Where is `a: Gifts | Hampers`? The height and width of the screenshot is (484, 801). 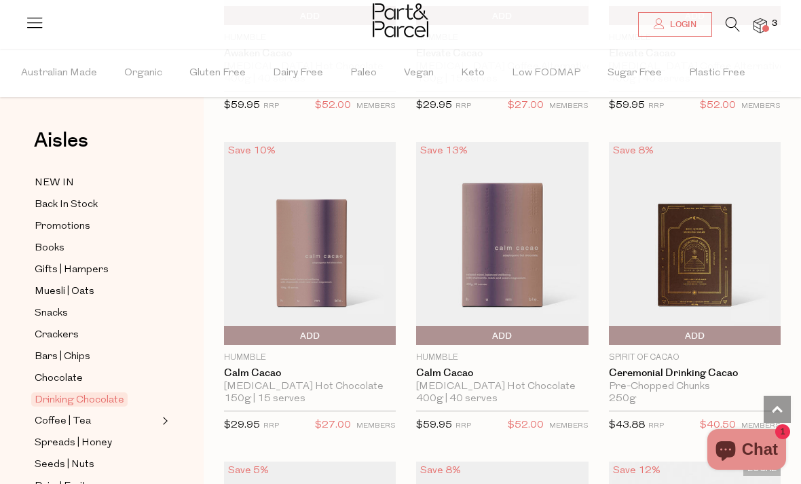 a: Gifts | Hampers is located at coordinates (96, 270).